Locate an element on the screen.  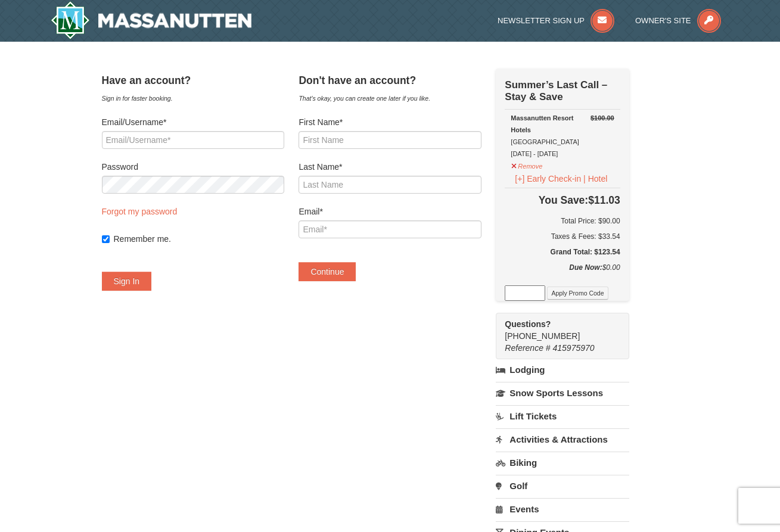
label: First Name* is located at coordinates (390, 122).